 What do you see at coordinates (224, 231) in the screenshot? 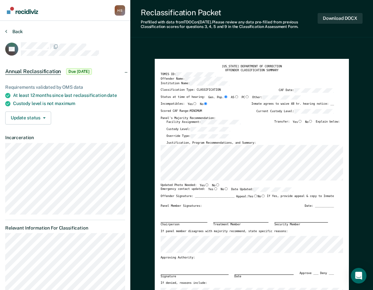
I see `label: If panel member disagrees with majority recommend, state specific reasons:` at bounding box center [224, 231].